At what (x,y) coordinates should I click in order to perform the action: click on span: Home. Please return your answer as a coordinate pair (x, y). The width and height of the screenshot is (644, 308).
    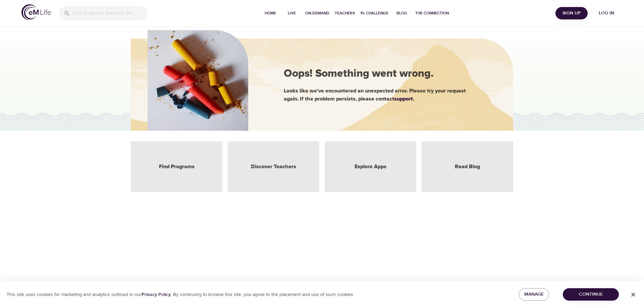
    Looking at the image, I should click on (270, 13).